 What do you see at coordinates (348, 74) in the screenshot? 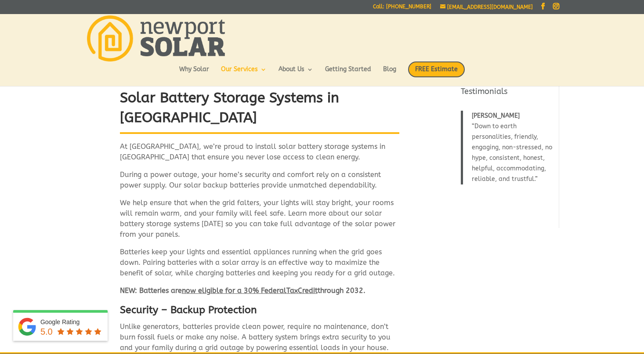
I see `a: Getting Started` at bounding box center [348, 74].